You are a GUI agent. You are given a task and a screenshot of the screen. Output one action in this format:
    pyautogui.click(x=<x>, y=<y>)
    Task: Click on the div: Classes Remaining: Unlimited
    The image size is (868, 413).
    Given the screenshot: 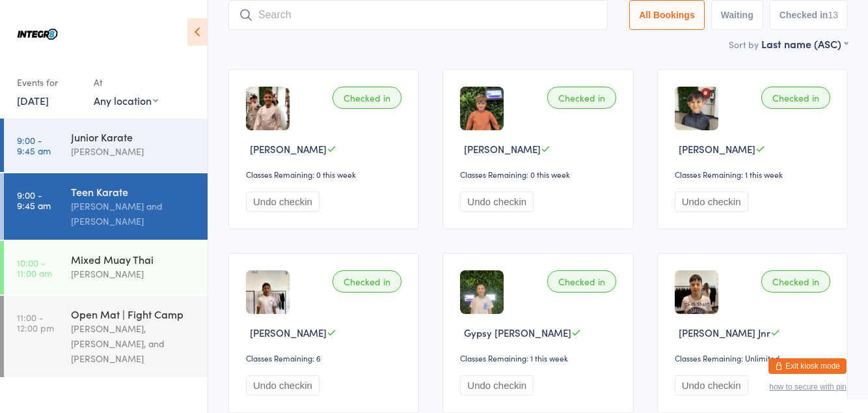 What is the action you would take?
    pyautogui.click(x=754, y=358)
    